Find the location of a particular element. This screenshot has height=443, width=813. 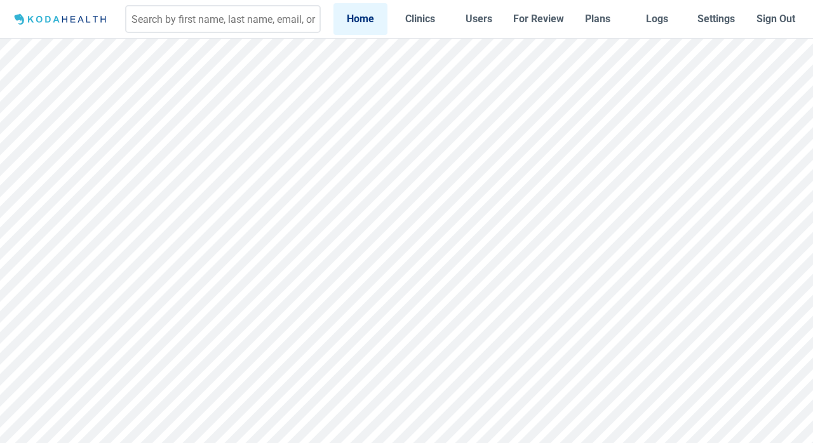

a: Logs is located at coordinates (657, 18).